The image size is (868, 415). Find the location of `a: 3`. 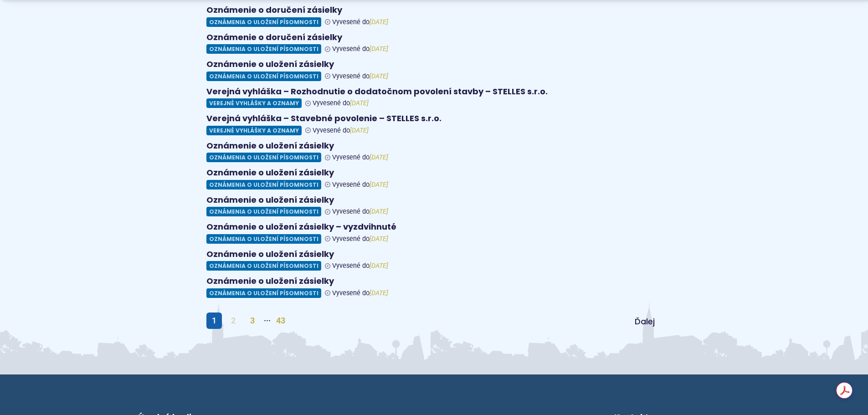

a: 3 is located at coordinates (252, 321).